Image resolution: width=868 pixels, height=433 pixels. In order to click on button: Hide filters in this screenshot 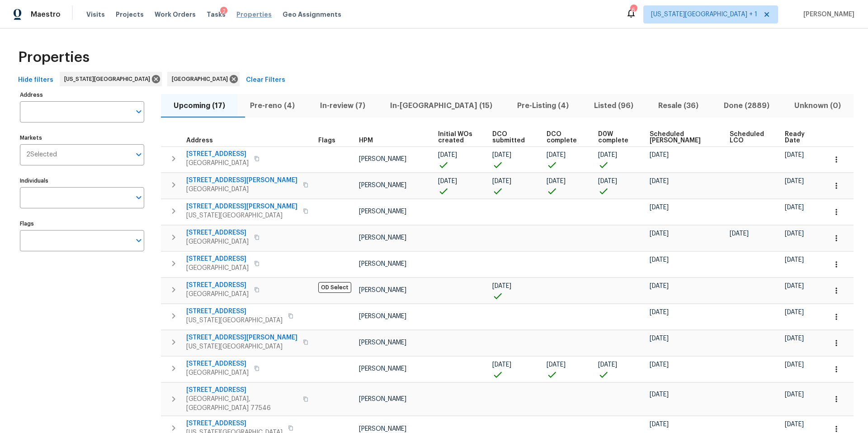, I will do `click(36, 80)`.